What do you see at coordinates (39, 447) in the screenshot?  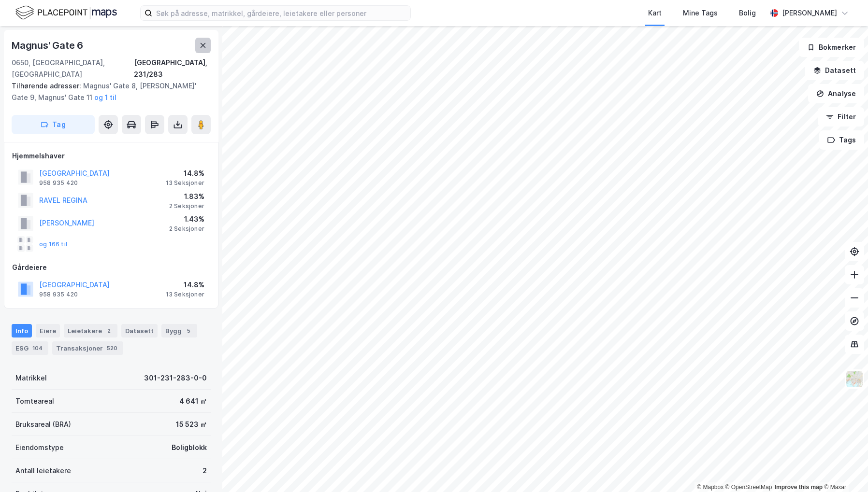 I see `div: Eiendomstype` at bounding box center [39, 447].